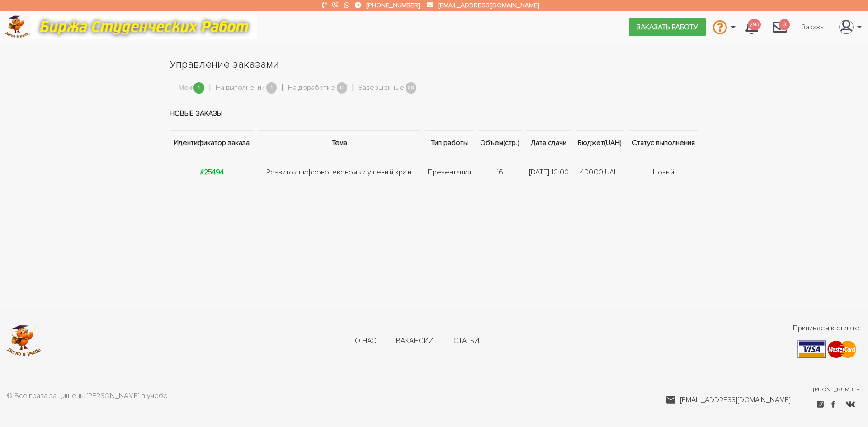  I want to click on span: 0, so click(342, 88).